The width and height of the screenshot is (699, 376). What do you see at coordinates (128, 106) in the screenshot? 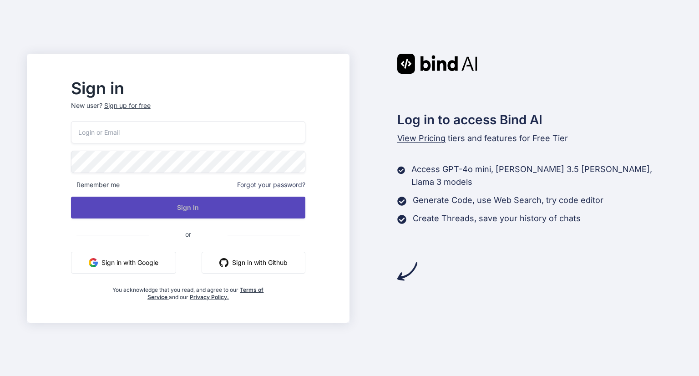
I see `div: Sign up for free` at bounding box center [128, 106].